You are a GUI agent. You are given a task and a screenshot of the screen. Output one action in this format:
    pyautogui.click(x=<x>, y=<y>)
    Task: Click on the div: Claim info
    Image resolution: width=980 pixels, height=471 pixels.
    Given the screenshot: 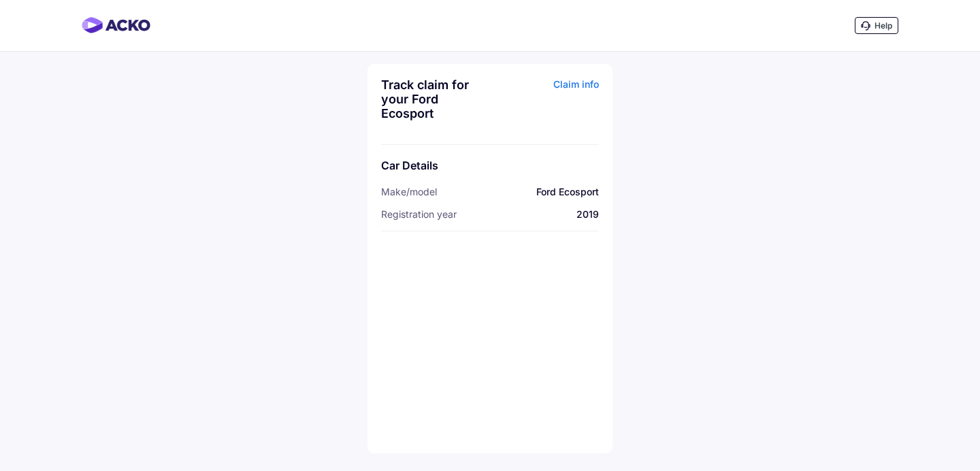 What is the action you would take?
    pyautogui.click(x=545, y=104)
    